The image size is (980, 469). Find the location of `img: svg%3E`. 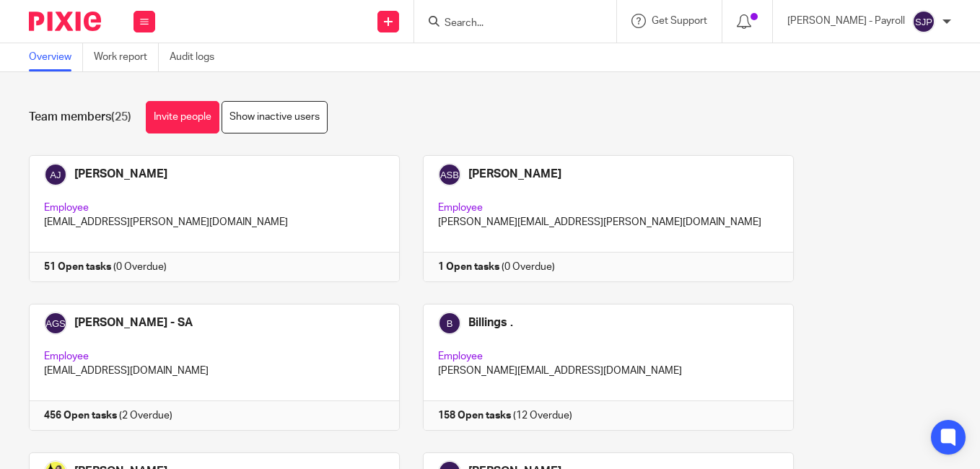

img: svg%3E is located at coordinates (924, 22).